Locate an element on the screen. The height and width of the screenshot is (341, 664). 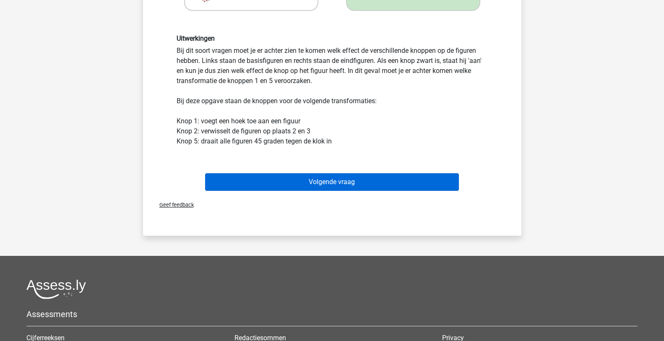
button: Volgende vraag is located at coordinates (332, 182).